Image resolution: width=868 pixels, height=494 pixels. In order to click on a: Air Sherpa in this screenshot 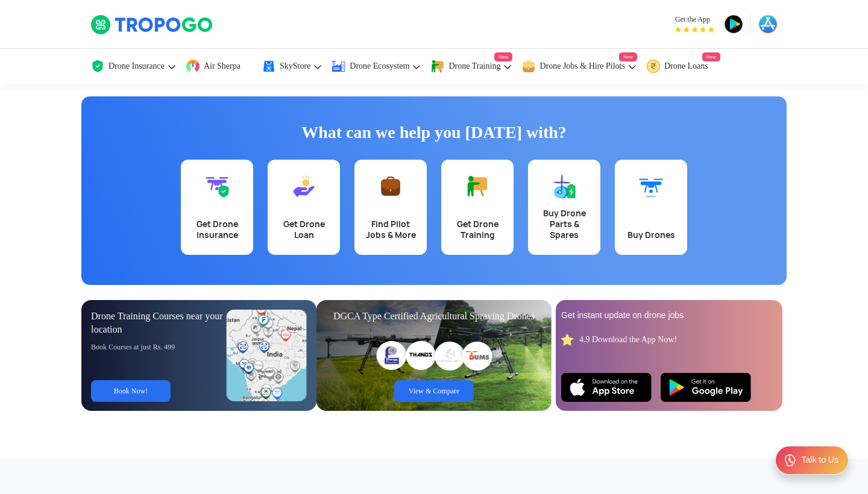, I will do `click(219, 67)`.